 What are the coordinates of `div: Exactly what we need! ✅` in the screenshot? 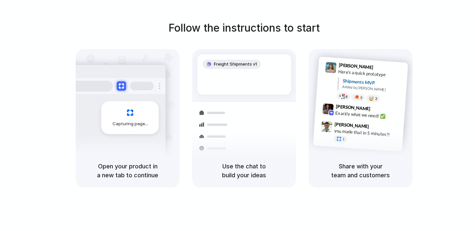 It's located at (368, 115).